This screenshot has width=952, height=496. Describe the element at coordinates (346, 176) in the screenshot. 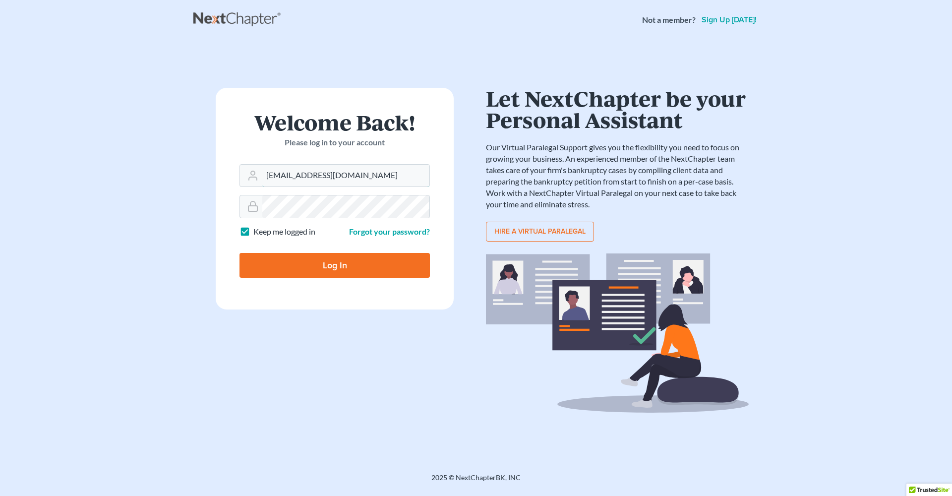

I see `input: Email Address` at that location.